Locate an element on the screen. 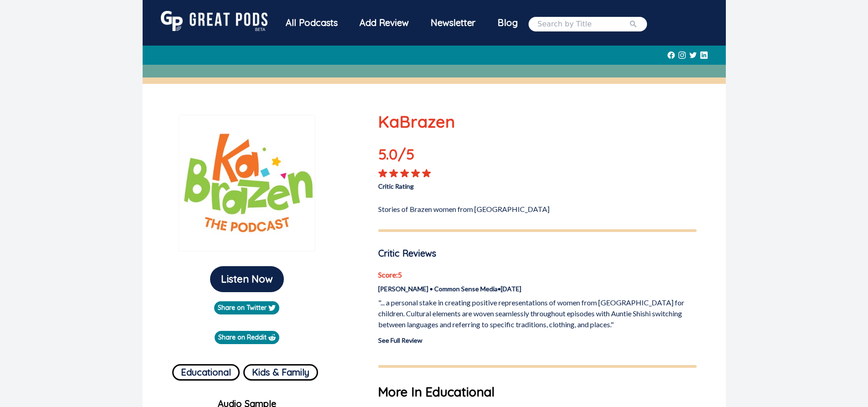 The width and height of the screenshot is (868, 407). button: Kids & Family is located at coordinates (280, 372).